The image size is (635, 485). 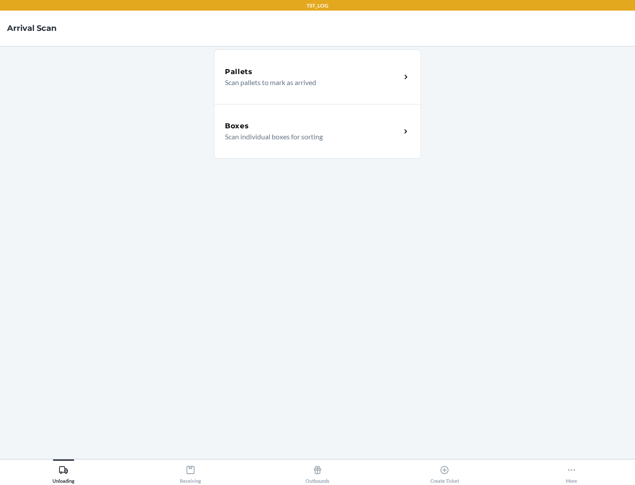 I want to click on div: Receiving, so click(x=191, y=473).